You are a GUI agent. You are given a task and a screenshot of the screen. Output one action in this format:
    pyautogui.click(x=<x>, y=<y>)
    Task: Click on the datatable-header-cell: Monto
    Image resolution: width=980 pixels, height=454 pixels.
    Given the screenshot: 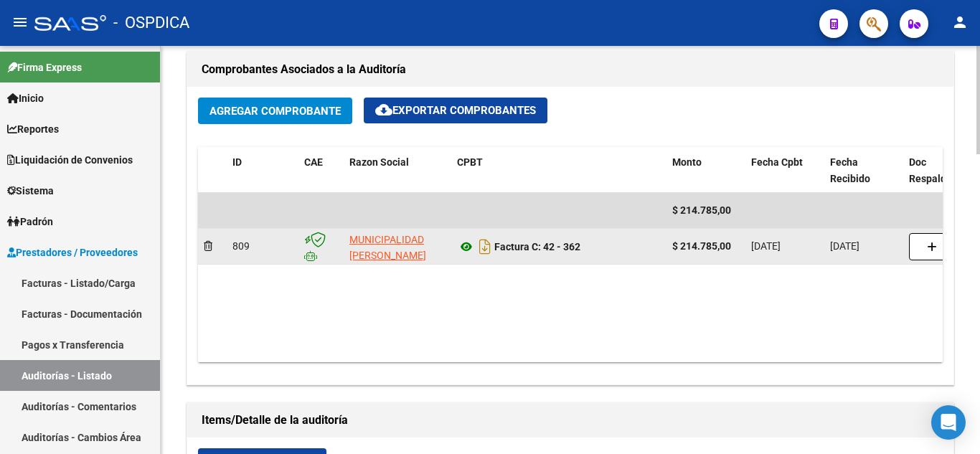 What is the action you would take?
    pyautogui.click(x=706, y=171)
    